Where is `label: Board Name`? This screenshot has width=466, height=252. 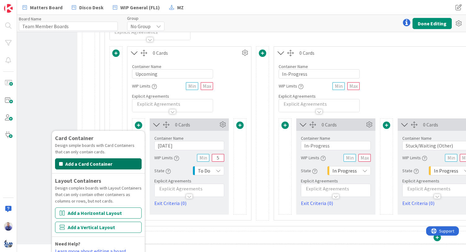
label: Board Name is located at coordinates (30, 19).